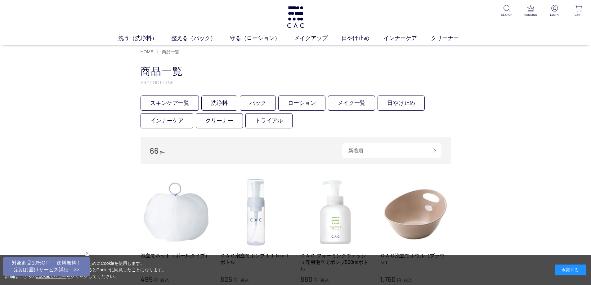 This screenshot has height=285, width=591. What do you see at coordinates (219, 103) in the screenshot?
I see `a: 洗浄料` at bounding box center [219, 103].